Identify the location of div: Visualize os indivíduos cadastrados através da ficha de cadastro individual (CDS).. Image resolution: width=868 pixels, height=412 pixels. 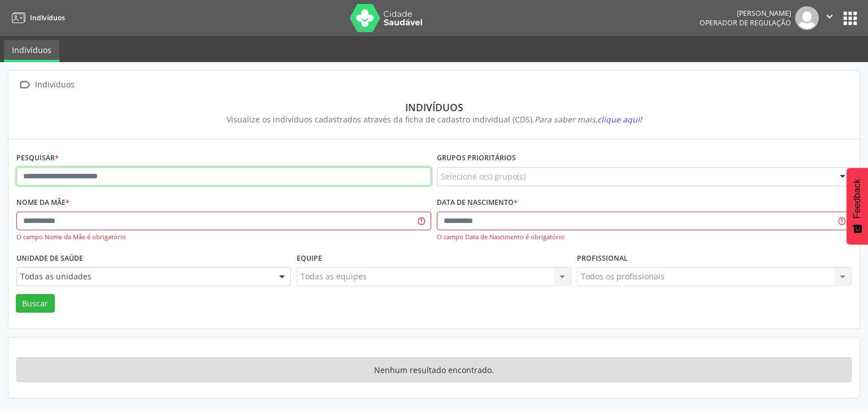
(434, 119).